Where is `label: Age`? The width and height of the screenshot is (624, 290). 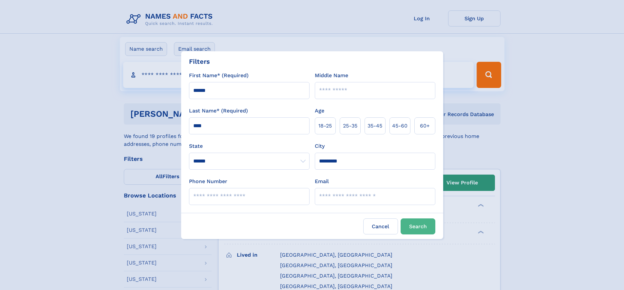
label: Age is located at coordinates (319, 111).